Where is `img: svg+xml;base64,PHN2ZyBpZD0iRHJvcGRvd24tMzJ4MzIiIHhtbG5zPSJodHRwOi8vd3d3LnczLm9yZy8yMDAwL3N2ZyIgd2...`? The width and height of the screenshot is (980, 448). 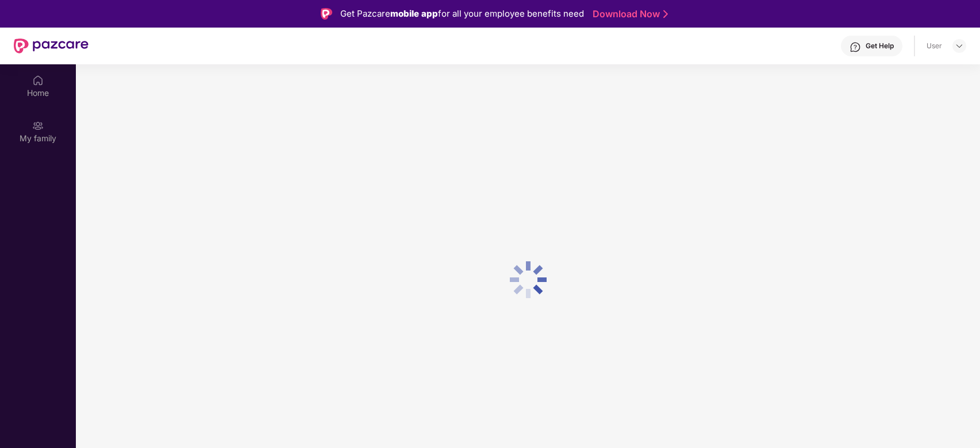 img: svg+xml;base64,PHN2ZyBpZD0iRHJvcGRvd24tMzJ4MzIiIHhtbG5zPSJodHRwOi8vd3d3LnczLm9yZy8yMDAwL3N2ZyIgd2... is located at coordinates (959, 46).